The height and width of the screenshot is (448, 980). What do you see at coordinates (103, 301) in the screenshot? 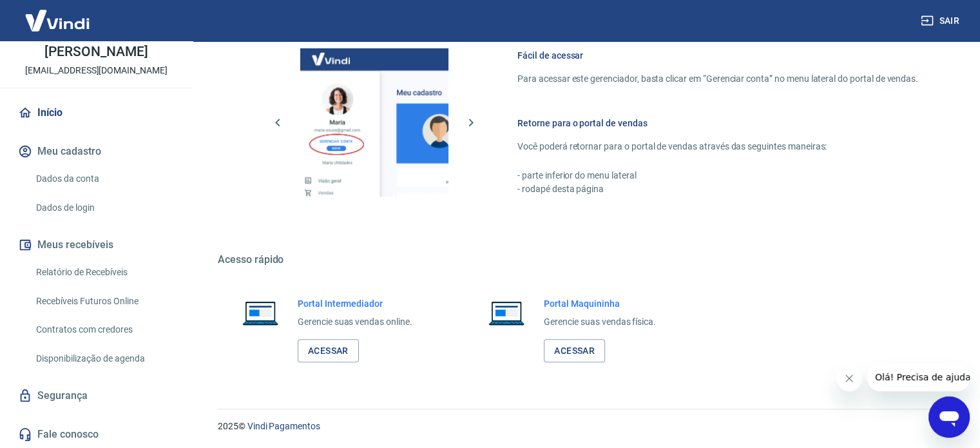
I see `a: Recebíveis Futuros Online` at bounding box center [103, 301].